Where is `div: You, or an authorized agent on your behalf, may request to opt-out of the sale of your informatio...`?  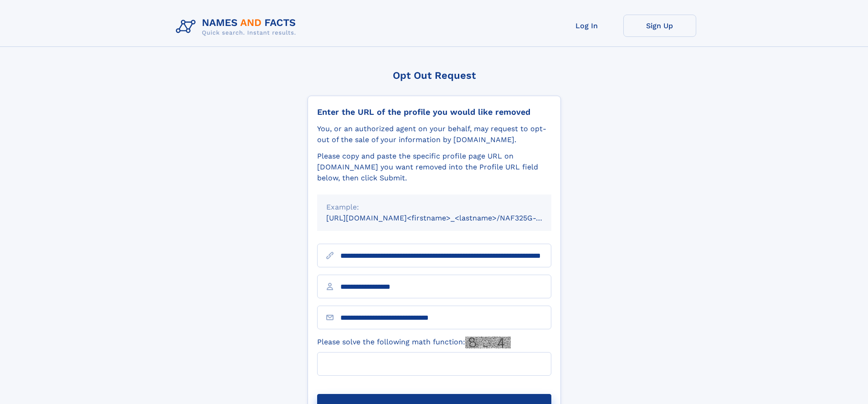
div: You, or an authorized agent on your behalf, may request to opt-out of the sale of your informatio... is located at coordinates (434, 134).